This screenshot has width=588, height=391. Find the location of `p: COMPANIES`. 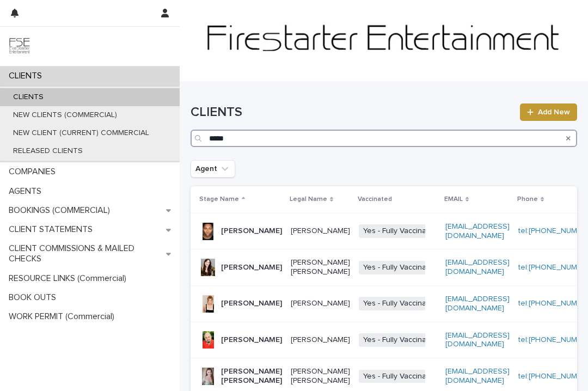

p: COMPANIES is located at coordinates (35, 172).